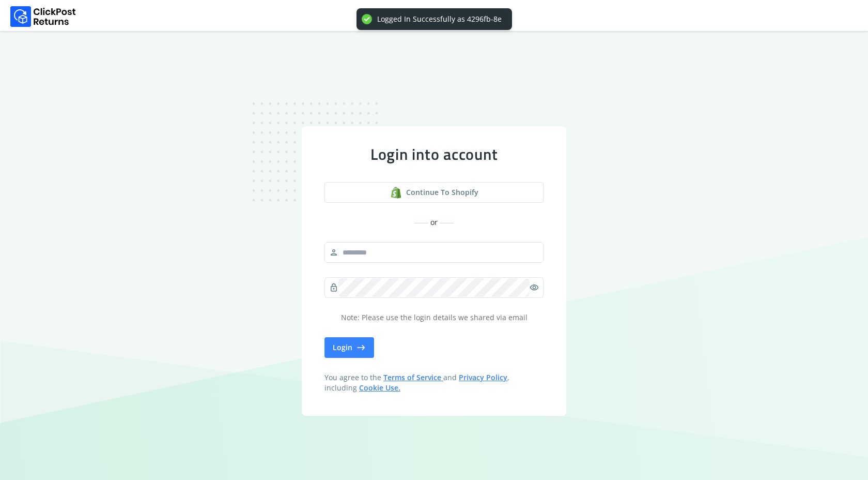  I want to click on span: visibility, so click(534, 287).